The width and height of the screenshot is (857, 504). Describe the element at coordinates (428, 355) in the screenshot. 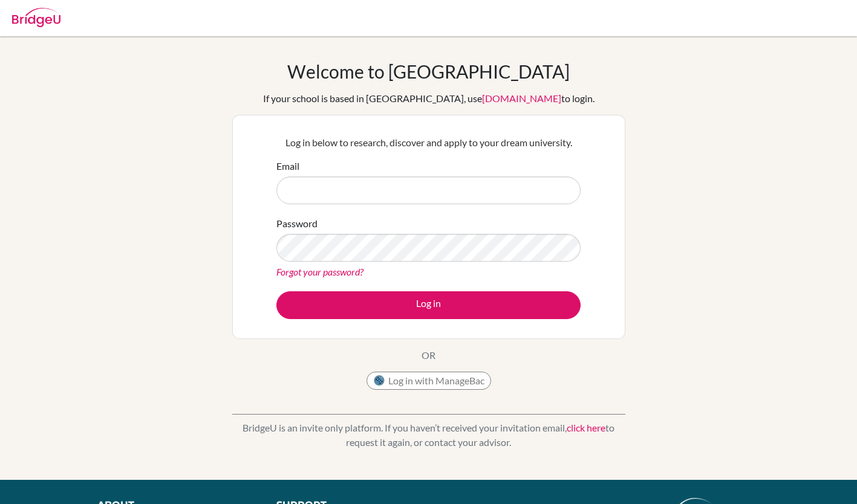

I see `p: OR` at that location.